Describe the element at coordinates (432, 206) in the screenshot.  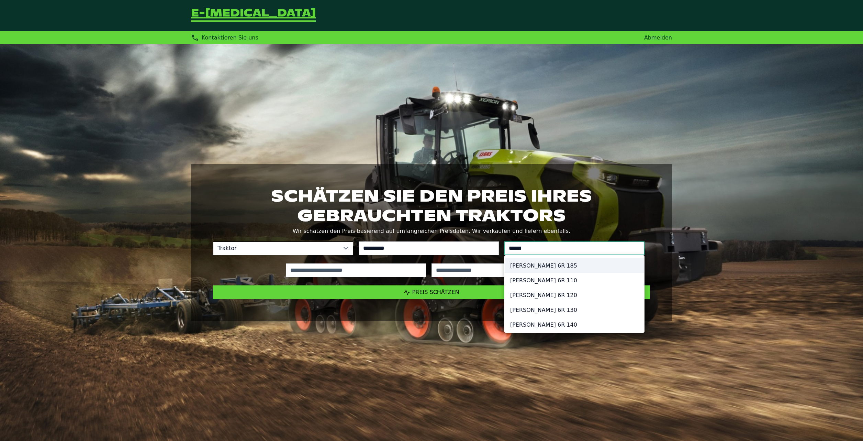
I see `h1: Schätzen Sie den Preis Ihres gebrauchten Traktors` at that location.